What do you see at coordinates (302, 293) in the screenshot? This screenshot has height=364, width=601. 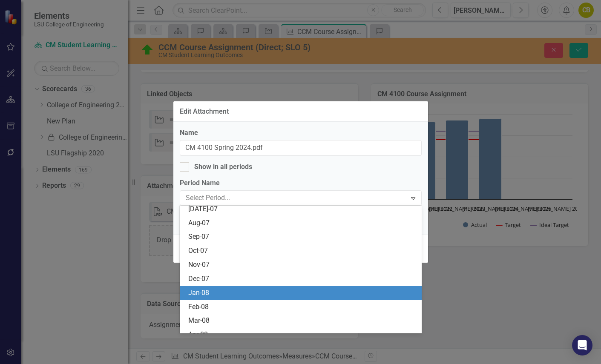 I see `div: Jan-08` at bounding box center [302, 293].